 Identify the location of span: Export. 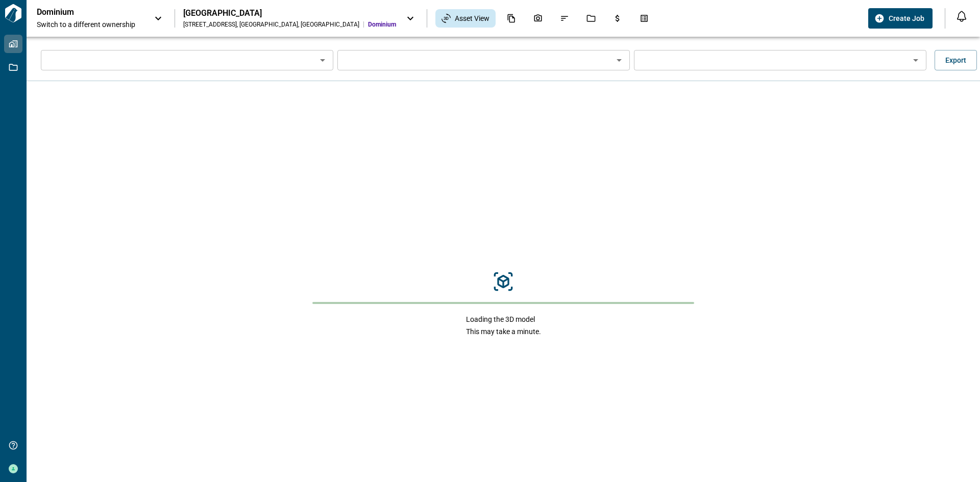
(956, 60).